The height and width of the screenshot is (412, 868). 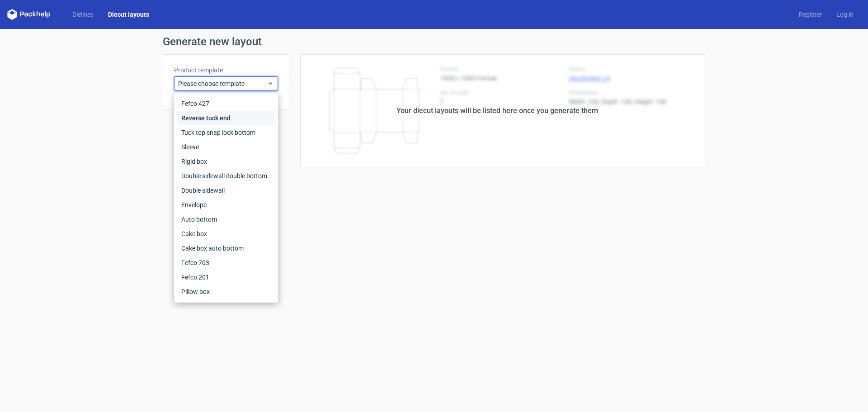 What do you see at coordinates (82, 15) in the screenshot?
I see `a: Dielines` at bounding box center [82, 15].